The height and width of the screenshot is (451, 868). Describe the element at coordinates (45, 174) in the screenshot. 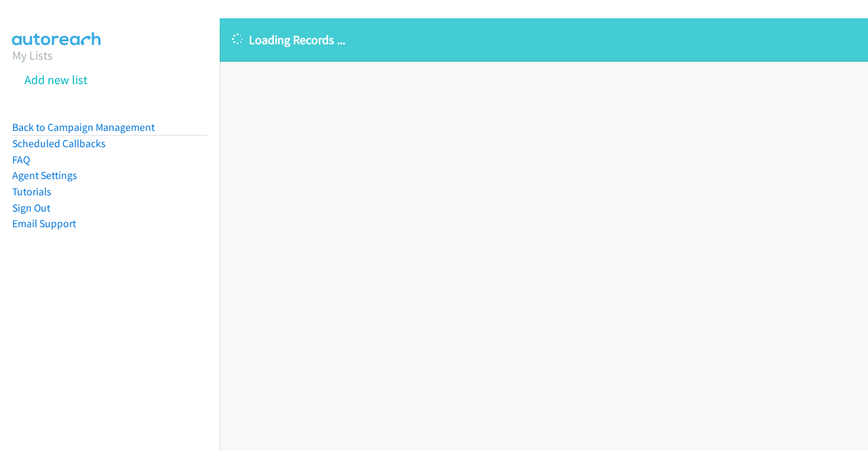

I see `a: Agent Settings` at that location.